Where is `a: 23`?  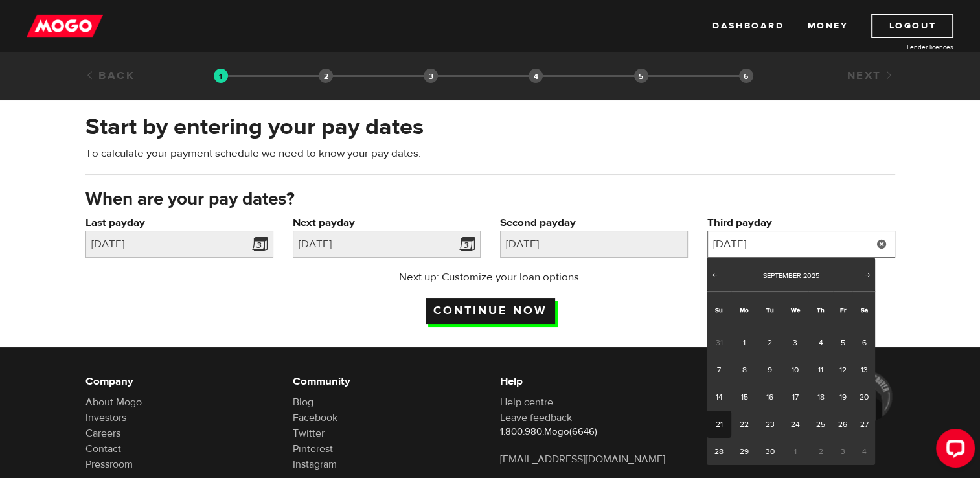 a: 23 is located at coordinates (770, 424).